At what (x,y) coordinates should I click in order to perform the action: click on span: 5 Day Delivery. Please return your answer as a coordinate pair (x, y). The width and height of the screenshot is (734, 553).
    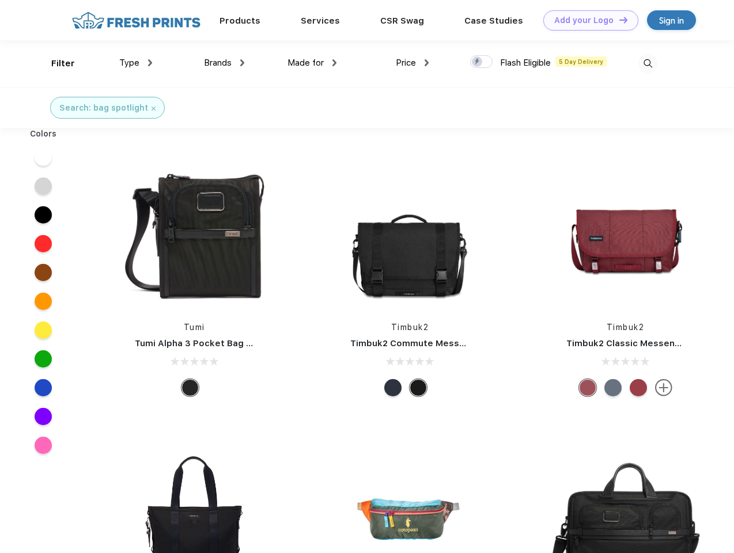
    Looking at the image, I should click on (581, 62).